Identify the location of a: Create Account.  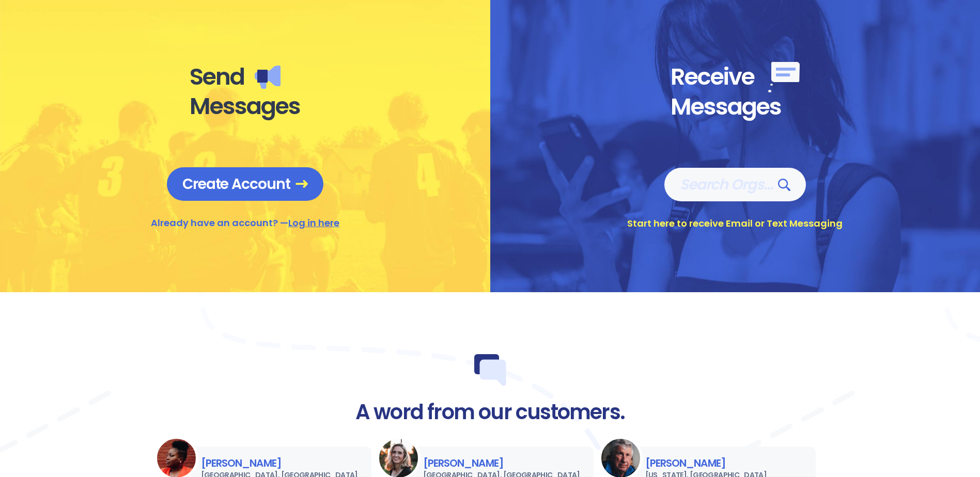
(245, 184).